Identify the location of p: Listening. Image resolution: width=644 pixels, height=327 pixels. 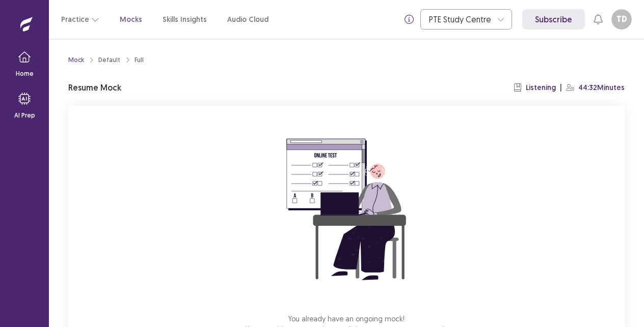
(540, 87).